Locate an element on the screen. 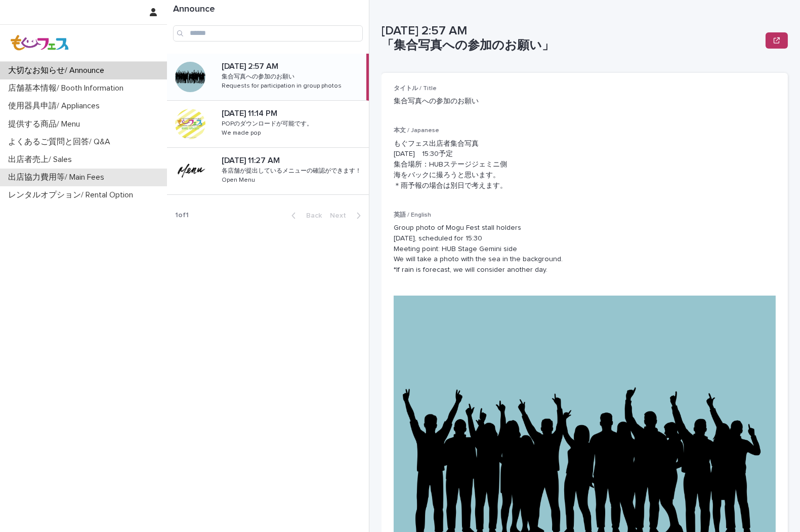  p: 店舗基本情報/ Booth Information is located at coordinates (68, 88).